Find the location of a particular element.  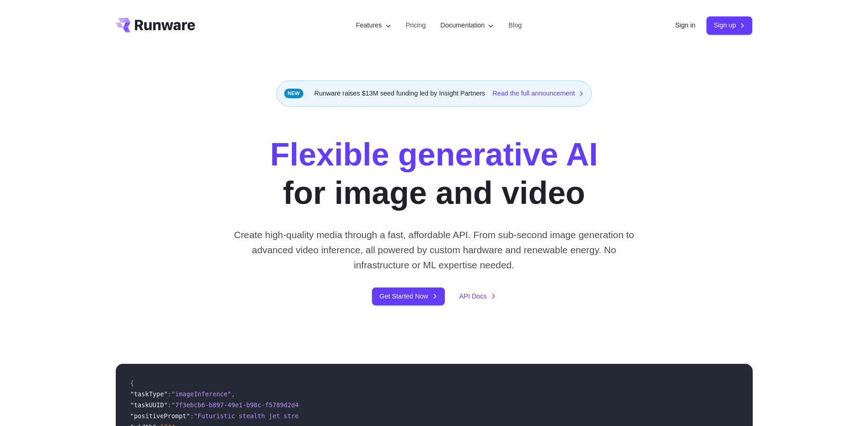

h1: for image and video is located at coordinates (434, 174).